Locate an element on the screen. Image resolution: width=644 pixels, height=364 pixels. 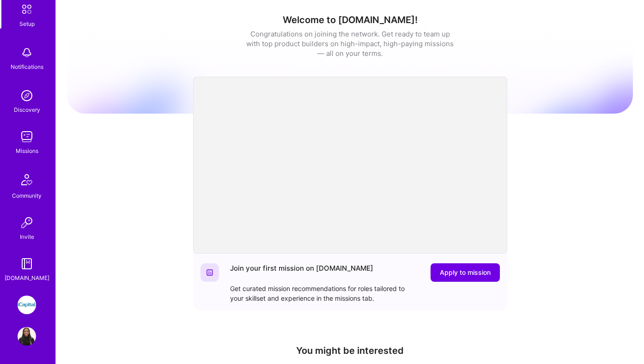
button: Apply to mission is located at coordinates (465, 272).